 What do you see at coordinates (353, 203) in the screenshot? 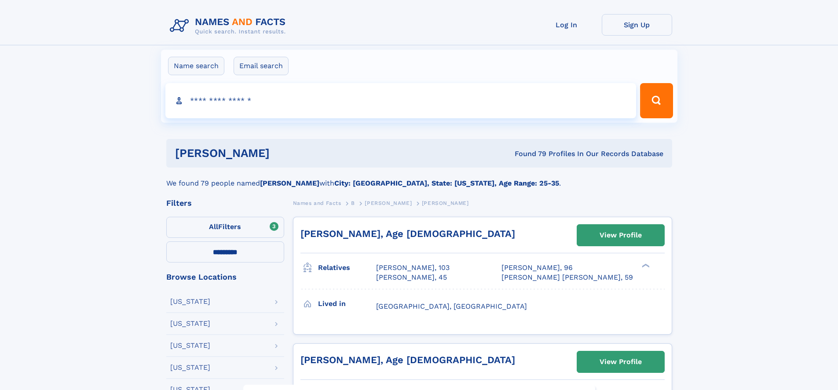
I see `span: B` at bounding box center [353, 203].